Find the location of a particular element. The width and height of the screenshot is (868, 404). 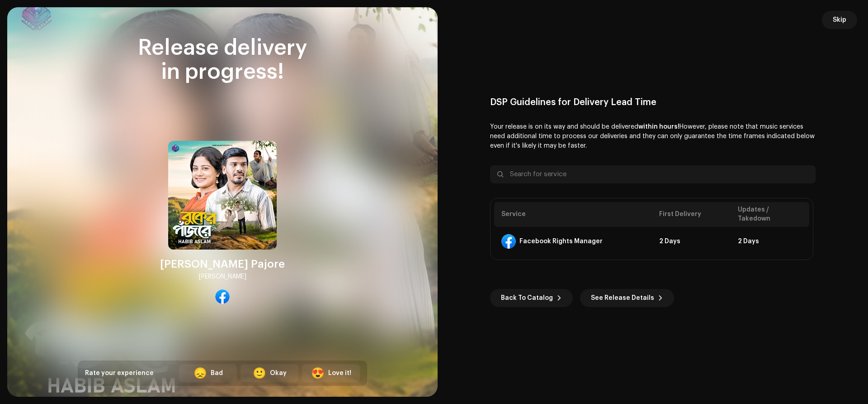

div: Love it! is located at coordinates (340, 373).